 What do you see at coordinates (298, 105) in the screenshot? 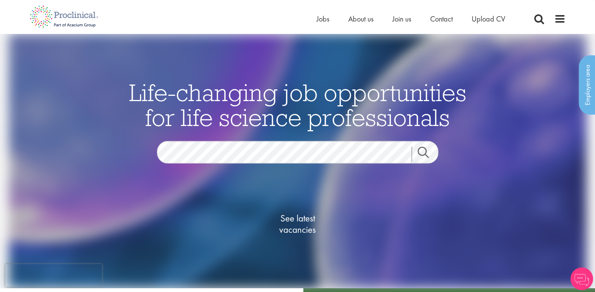
I see `span: Life-changing job opportunities for life science professionals` at bounding box center [298, 105].